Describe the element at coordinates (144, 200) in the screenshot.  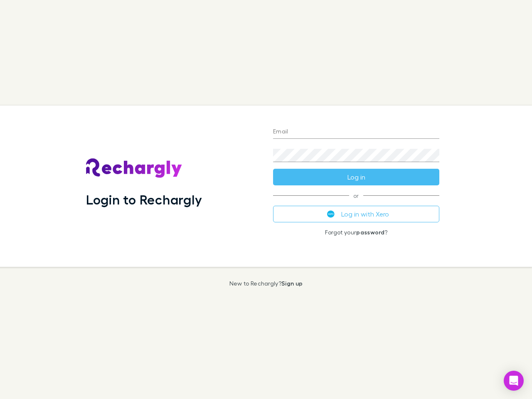
I see `h1: Login to Rechargly` at that location.